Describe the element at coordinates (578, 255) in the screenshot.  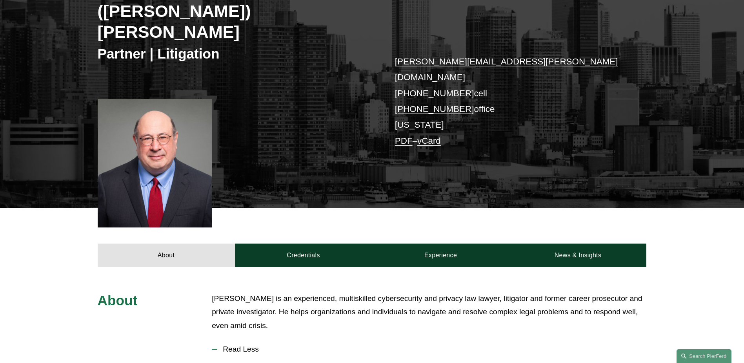
I see `a: News & Insights` at that location.